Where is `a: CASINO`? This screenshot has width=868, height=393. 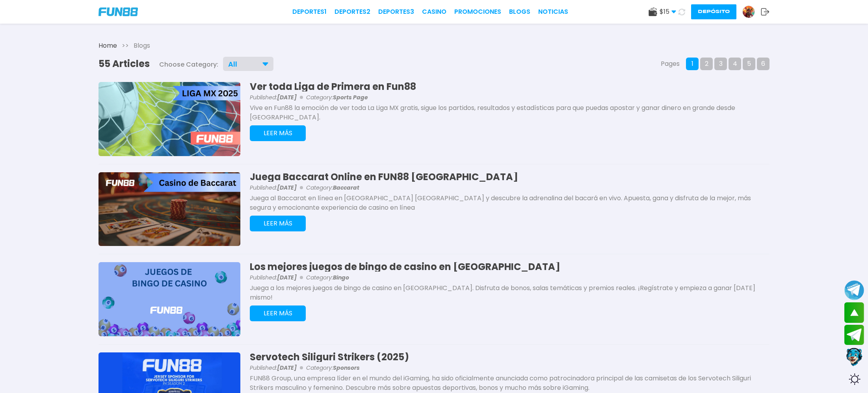
a: CASINO is located at coordinates (434, 12).